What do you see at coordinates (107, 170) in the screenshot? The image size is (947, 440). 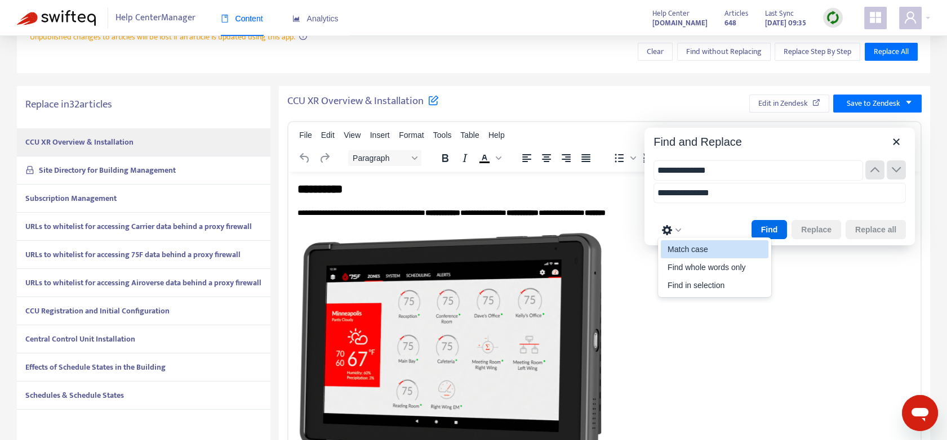 I see `strong: Site Directory for Building Management` at bounding box center [107, 170].